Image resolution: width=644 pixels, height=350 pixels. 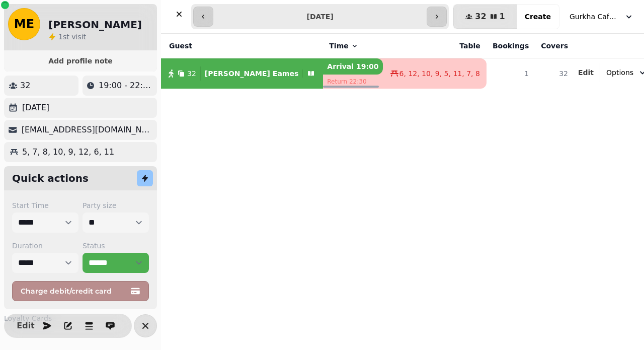 What do you see at coordinates (440, 74) in the screenshot?
I see `span: 6, 12, 10, 9, 5, 11, 7, 8` at bounding box center [440, 74].